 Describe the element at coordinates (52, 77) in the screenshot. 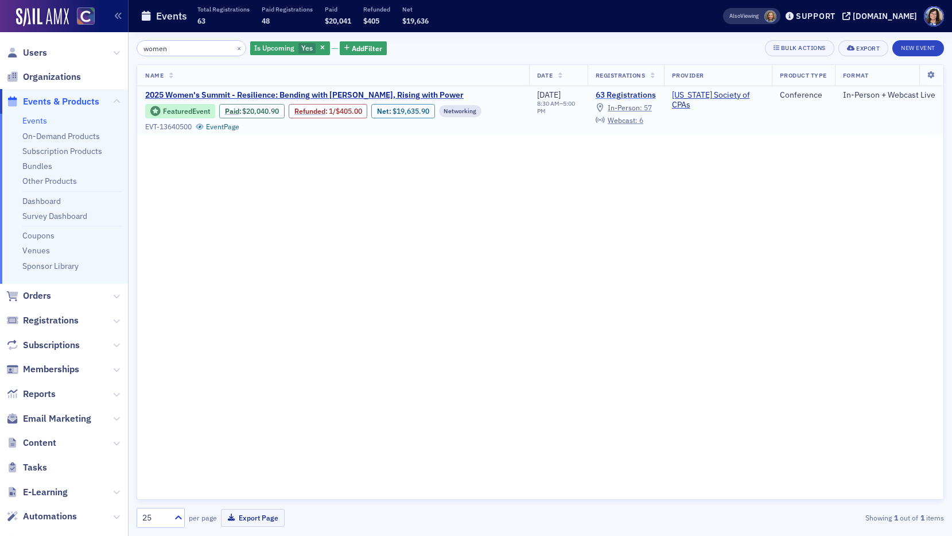

I see `span: Organizations` at that location.